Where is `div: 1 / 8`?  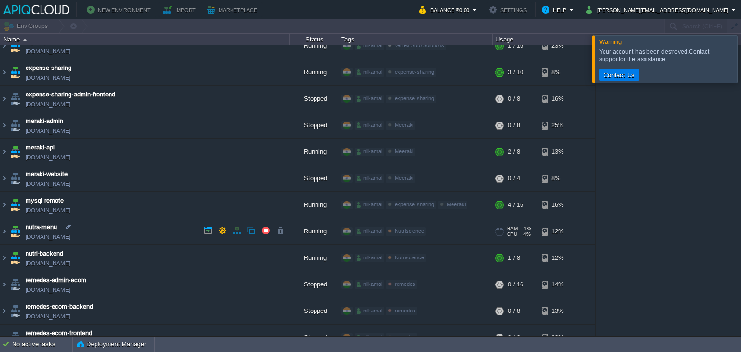 div: 1 / 8 is located at coordinates (514, 258).